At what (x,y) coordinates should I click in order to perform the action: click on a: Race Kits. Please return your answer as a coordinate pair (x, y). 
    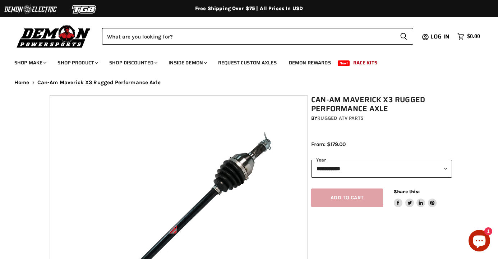
    Looking at the image, I should click on (365, 62).